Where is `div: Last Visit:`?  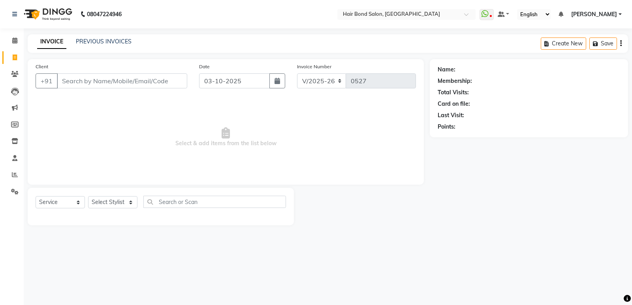
div: Last Visit: is located at coordinates (451, 115).